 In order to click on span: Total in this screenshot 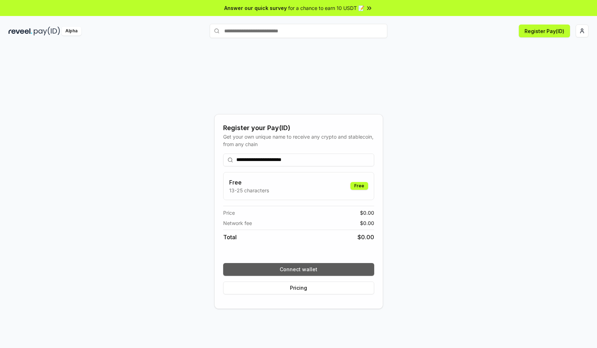, I will do `click(230, 237)`.